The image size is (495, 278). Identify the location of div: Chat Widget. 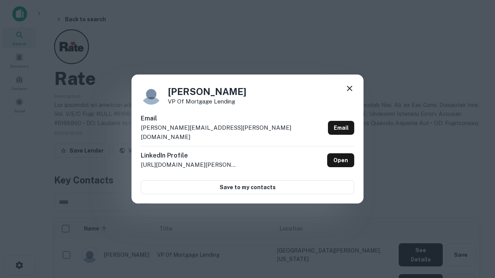
(475, 235).